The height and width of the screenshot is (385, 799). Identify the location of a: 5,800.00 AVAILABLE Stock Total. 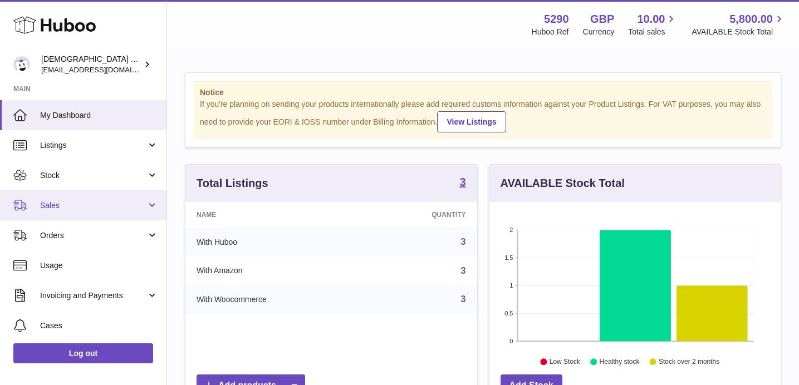
(738, 24).